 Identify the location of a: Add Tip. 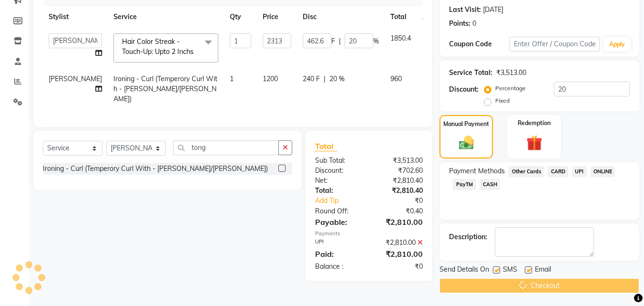
(344, 200).